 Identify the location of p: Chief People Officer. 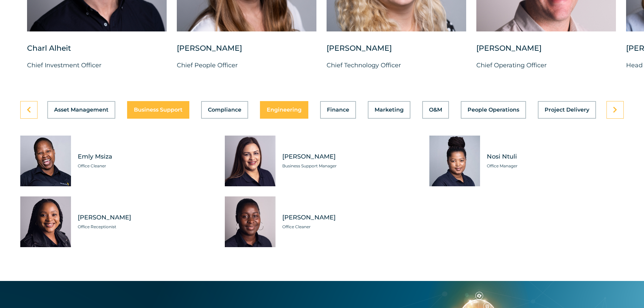
(247, 65).